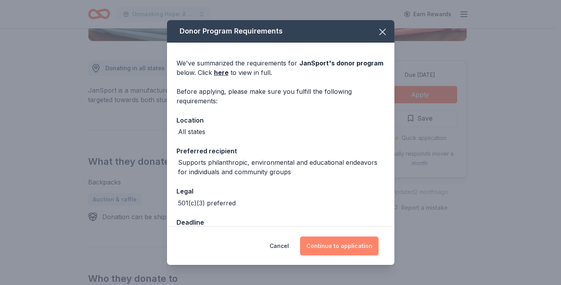 Image resolution: width=561 pixels, height=285 pixels. Describe the element at coordinates (281, 120) in the screenshot. I see `div: Location` at that location.